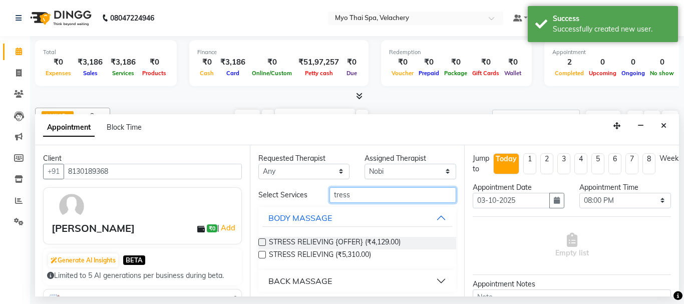 This screenshot has width=684, height=304. I want to click on div: Finance, so click(279, 52).